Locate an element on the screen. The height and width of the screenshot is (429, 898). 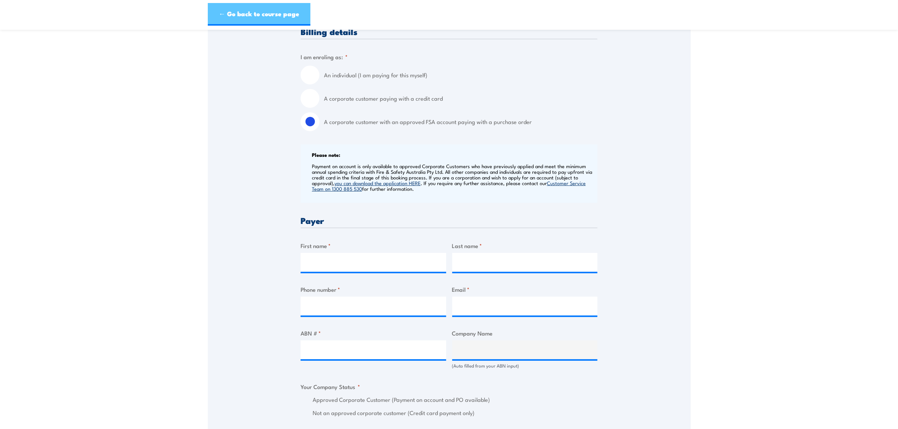
label: First name is located at coordinates (373, 246).